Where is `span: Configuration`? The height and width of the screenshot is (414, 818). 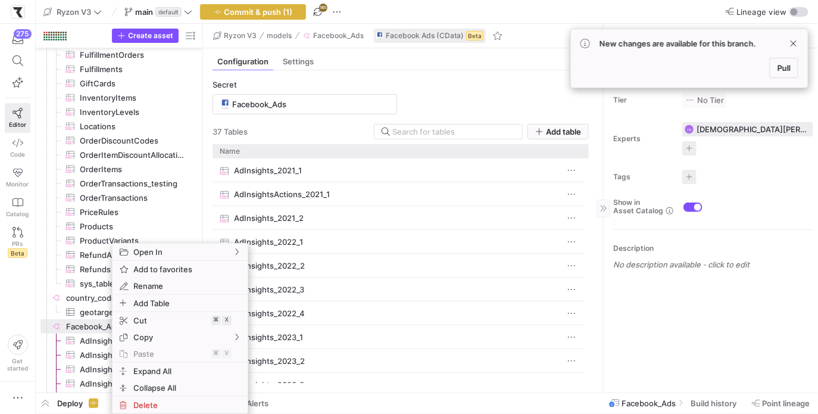 span: Configuration is located at coordinates (243, 61).